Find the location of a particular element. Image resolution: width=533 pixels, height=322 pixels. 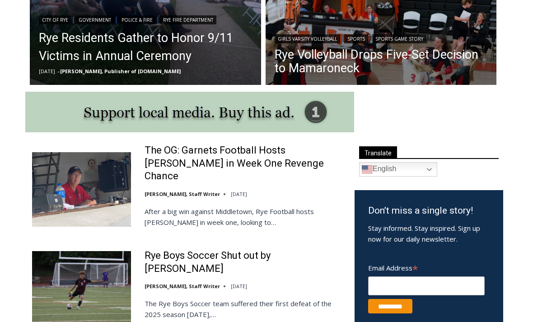

a: Rye Volleyball Drops Five-Set Decision to Mamaroneck is located at coordinates (381, 62).